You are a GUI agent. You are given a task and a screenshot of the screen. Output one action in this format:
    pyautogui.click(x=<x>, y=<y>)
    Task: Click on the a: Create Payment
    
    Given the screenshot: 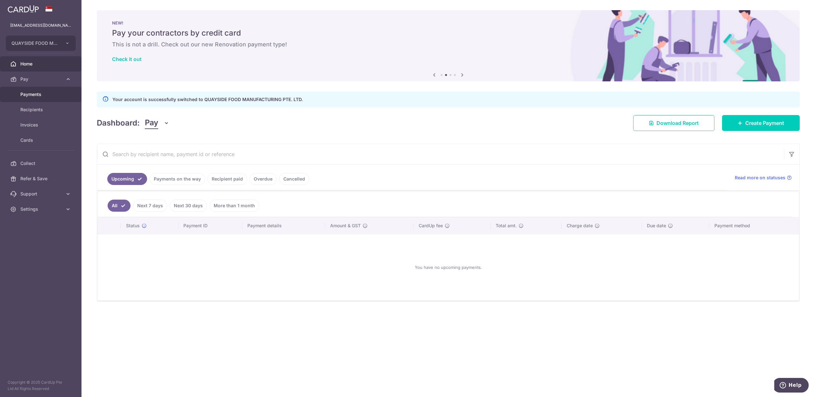 What is the action you would take?
    pyautogui.click(x=761, y=123)
    